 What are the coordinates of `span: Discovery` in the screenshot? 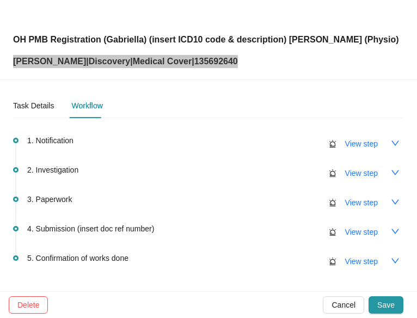 It's located at (109, 61).